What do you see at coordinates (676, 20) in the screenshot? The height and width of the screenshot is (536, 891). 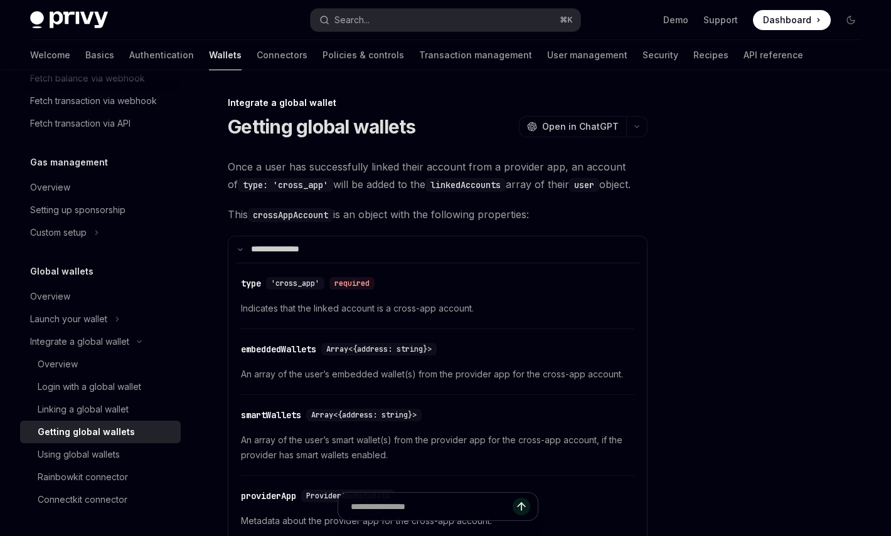 I see `a: Demo` at bounding box center [676, 20].